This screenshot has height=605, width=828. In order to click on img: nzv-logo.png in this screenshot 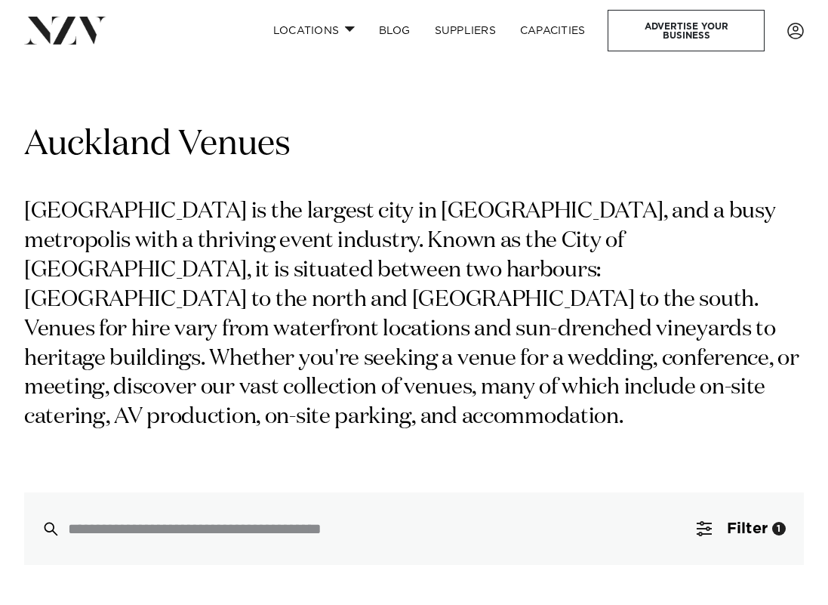, I will do `click(65, 30)`.